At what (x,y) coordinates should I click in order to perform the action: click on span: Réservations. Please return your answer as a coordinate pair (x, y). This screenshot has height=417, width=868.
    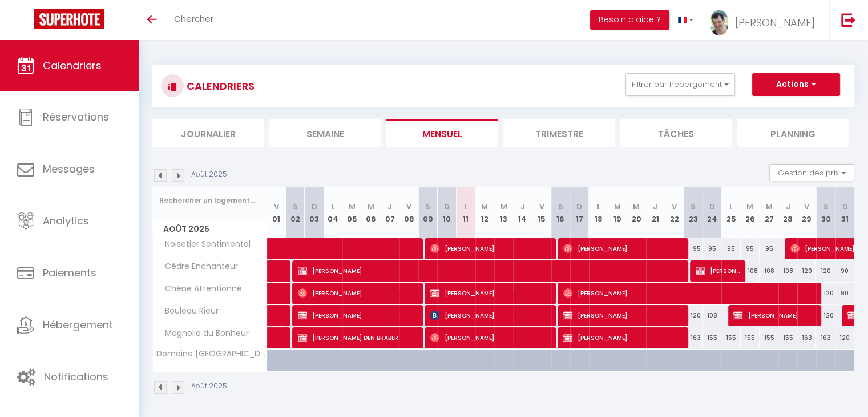
    Looking at the image, I should click on (76, 116).